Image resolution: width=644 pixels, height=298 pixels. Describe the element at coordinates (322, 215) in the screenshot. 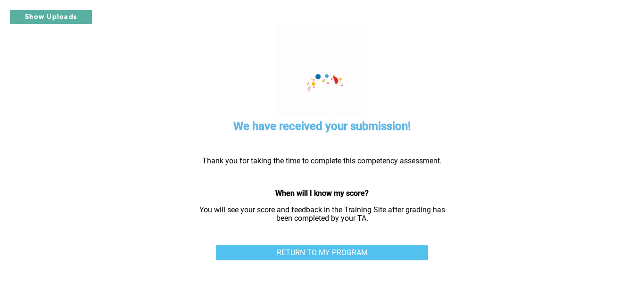

I see `p: You will see your score and feedback in the Training Site after grading has been completed by you...` at that location.